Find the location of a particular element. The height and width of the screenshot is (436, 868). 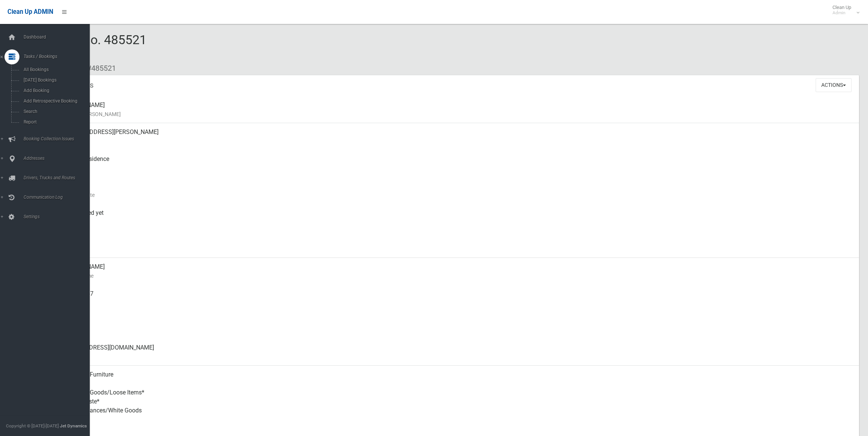

button: Actions is located at coordinates (833, 85).